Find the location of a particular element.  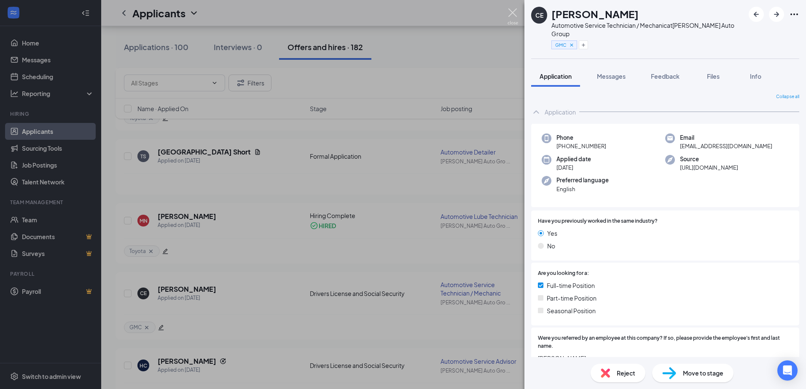

span: Have you previously worked in the same industry? is located at coordinates (598, 221).